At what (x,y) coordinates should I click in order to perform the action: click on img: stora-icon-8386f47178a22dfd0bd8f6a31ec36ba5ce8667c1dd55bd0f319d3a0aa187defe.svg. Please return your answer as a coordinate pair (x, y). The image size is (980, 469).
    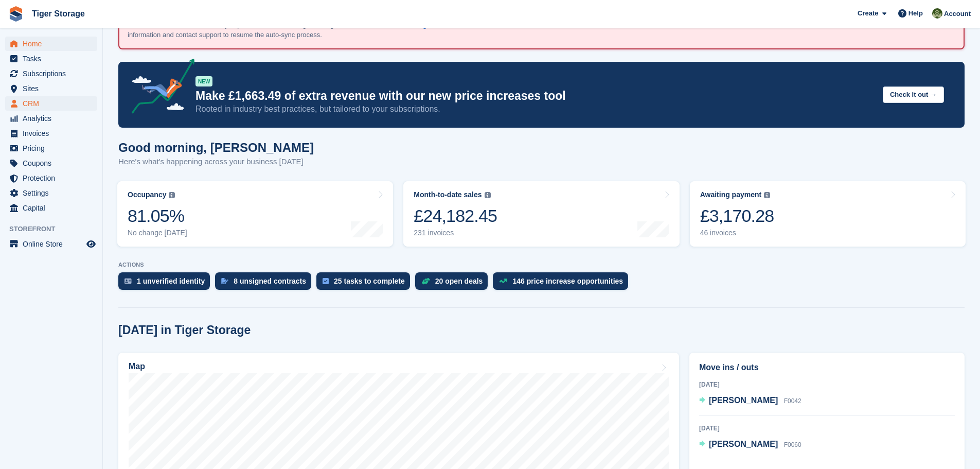
    Looking at the image, I should click on (16, 14).